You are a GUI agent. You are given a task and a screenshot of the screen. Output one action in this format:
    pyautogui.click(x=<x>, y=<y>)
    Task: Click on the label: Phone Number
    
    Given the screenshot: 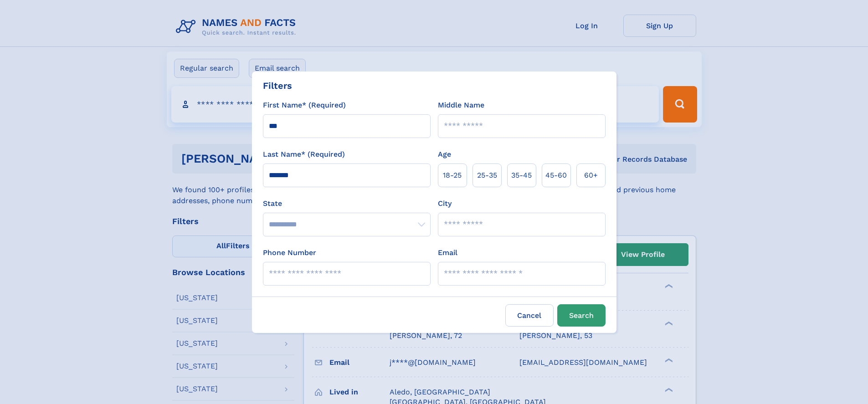 What is the action you would take?
    pyautogui.click(x=290, y=253)
    